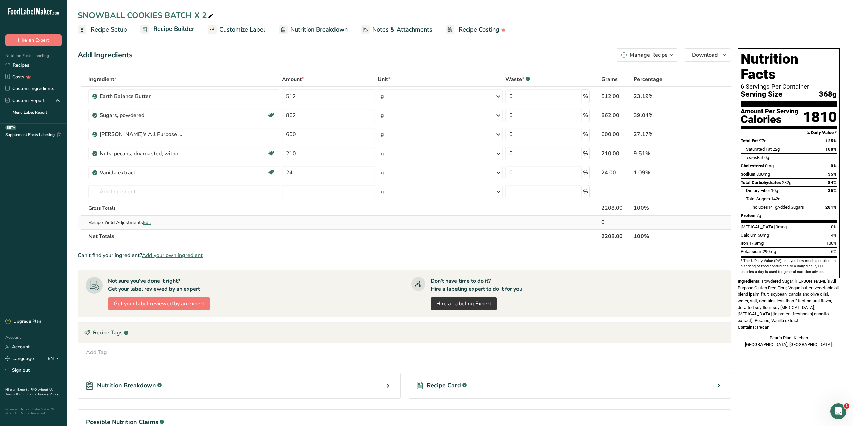 The height and width of the screenshot is (426, 853). I want to click on span: Get your label reviewed by an expert, so click(159, 304).